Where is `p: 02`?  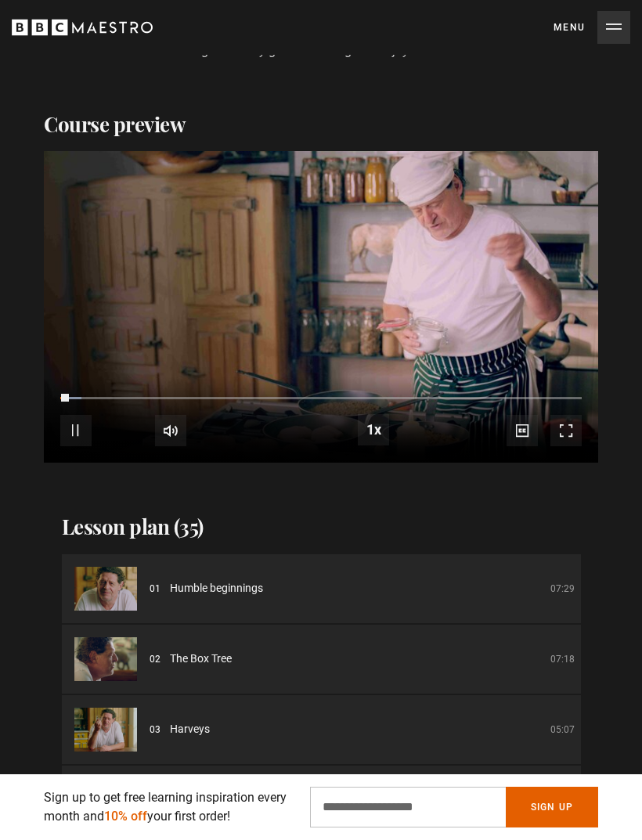 p: 02 is located at coordinates (155, 659).